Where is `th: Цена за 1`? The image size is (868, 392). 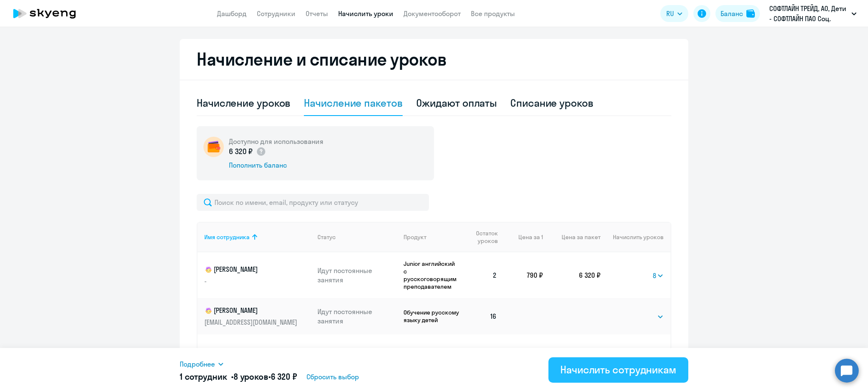
th: Цена за 1 is located at coordinates (523, 237).